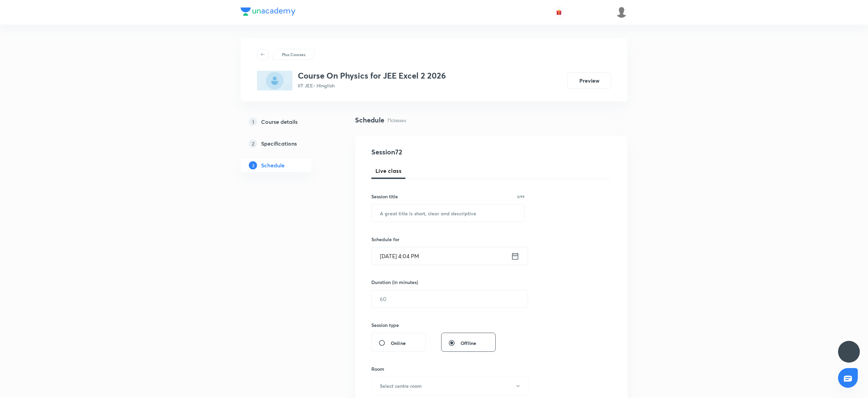  I want to click on span: Live class, so click(388, 171).